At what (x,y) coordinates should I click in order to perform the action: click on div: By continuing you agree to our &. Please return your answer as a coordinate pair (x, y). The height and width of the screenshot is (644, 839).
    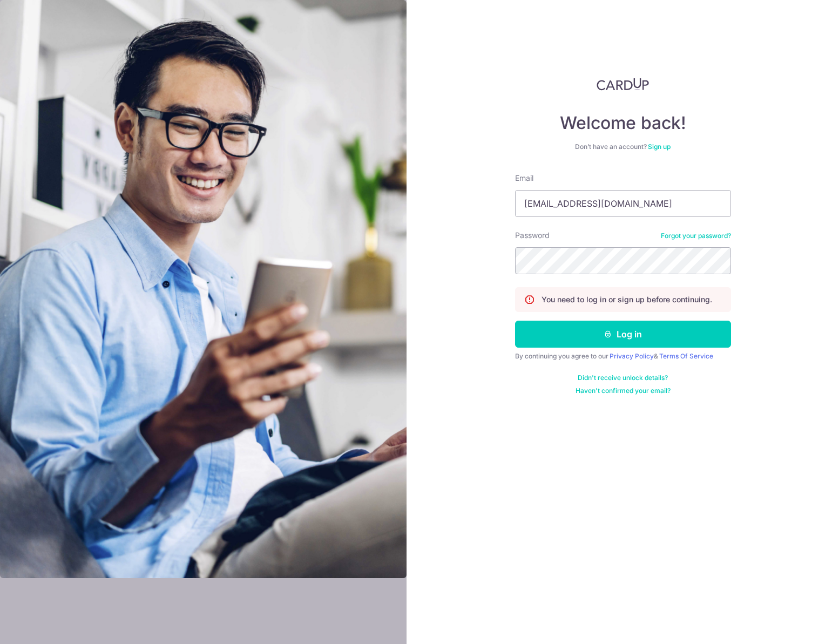
    Looking at the image, I should click on (622, 356).